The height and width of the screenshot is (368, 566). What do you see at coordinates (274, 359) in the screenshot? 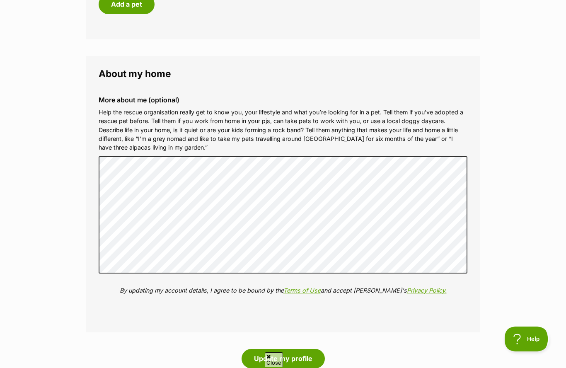
I see `span: Close` at bounding box center [274, 359].